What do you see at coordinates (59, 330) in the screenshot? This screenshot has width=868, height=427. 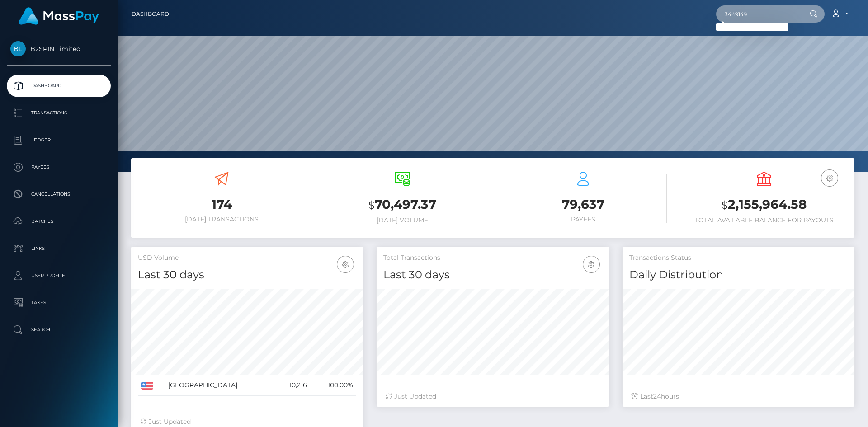 I see `p: Search` at bounding box center [59, 330].